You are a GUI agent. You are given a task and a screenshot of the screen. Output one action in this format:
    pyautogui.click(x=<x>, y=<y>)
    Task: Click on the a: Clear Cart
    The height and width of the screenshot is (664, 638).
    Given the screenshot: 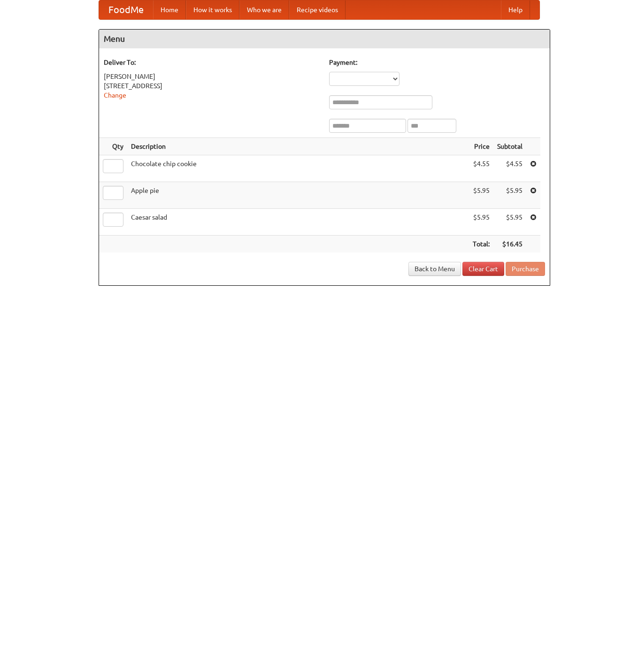 What is the action you would take?
    pyautogui.click(x=483, y=269)
    